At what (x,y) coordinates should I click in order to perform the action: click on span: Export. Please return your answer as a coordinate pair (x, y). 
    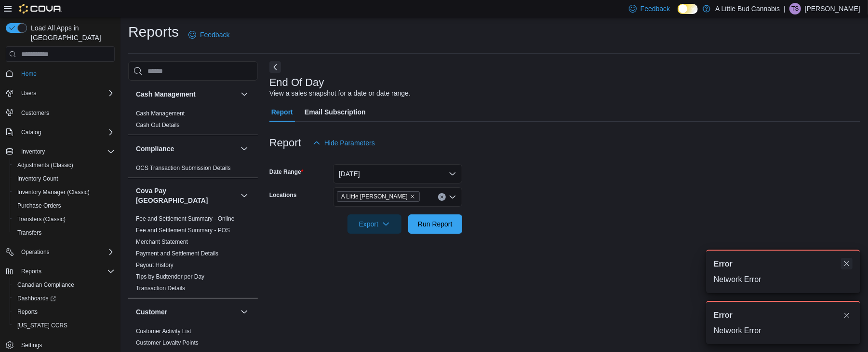
    Looking at the image, I should click on (375, 224).